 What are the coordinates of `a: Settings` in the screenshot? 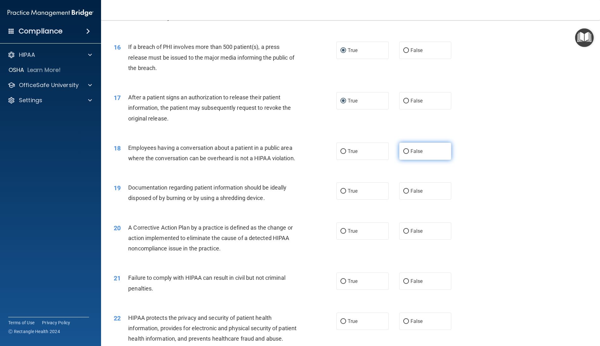 It's located at (50, 100).